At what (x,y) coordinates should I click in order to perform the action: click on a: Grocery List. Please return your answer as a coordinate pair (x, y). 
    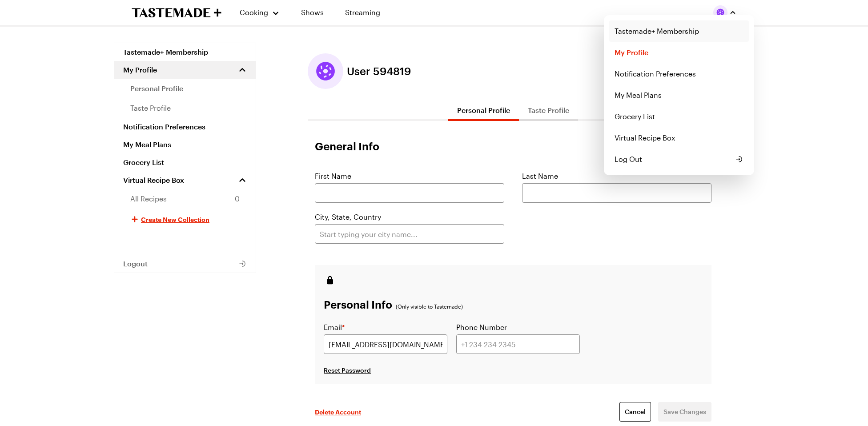
    Looking at the image, I should click on (679, 117).